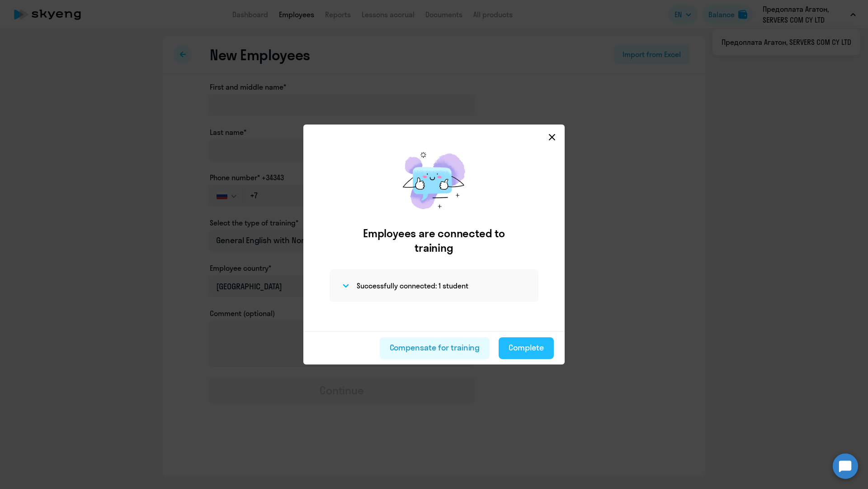  I want to click on button: Complete, so click(526, 348).